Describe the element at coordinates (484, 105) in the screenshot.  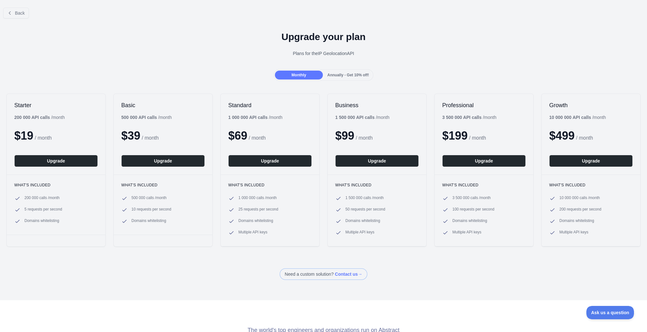
I see `h2: Professional` at that location.